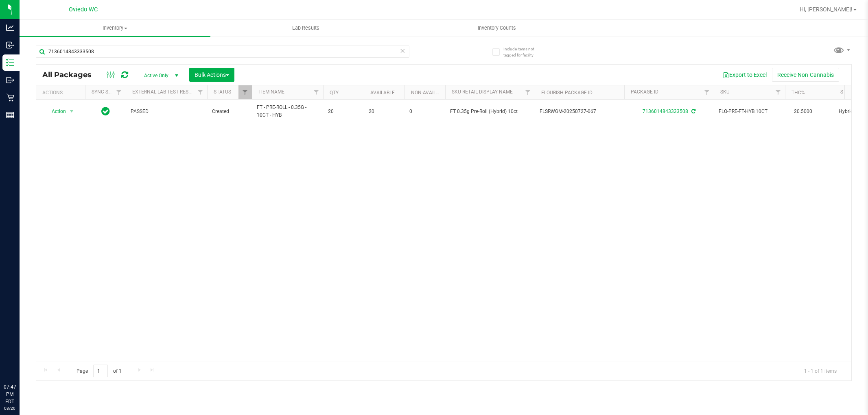 The image size is (868, 415). I want to click on a: Available, so click(383, 93).